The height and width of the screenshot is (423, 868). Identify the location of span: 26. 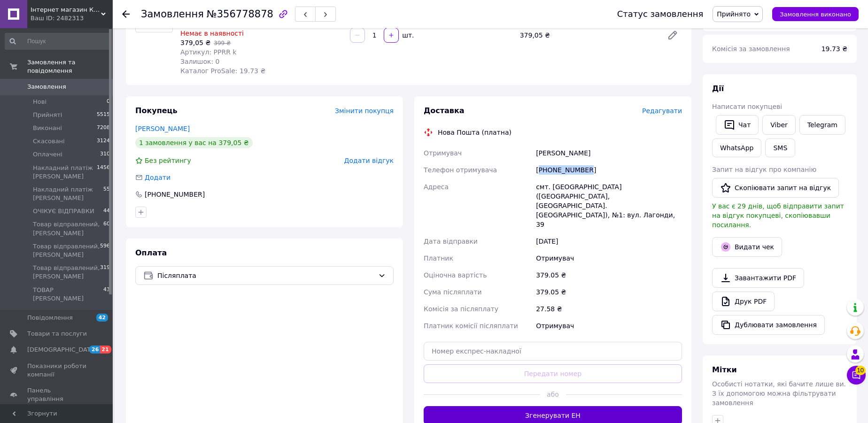
(95, 349).